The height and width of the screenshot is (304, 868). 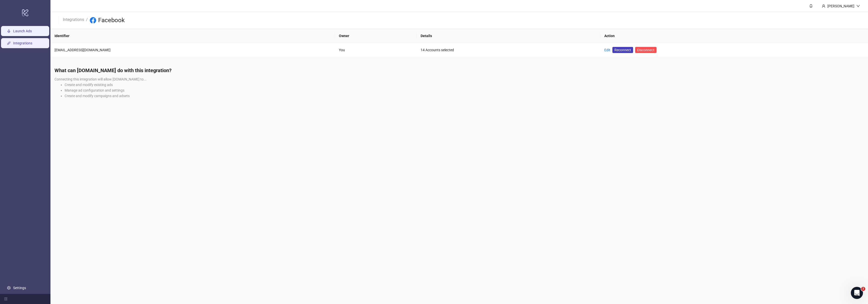 I want to click on th: Identifier, so click(x=193, y=36).